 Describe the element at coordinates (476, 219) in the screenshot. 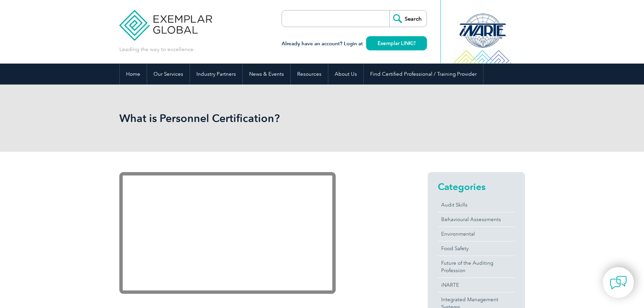

I see `a: Behavioural Assessments` at that location.